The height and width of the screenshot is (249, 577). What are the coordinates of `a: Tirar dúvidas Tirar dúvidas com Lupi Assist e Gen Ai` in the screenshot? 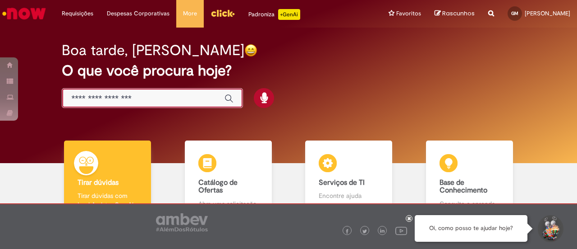 It's located at (108, 179).